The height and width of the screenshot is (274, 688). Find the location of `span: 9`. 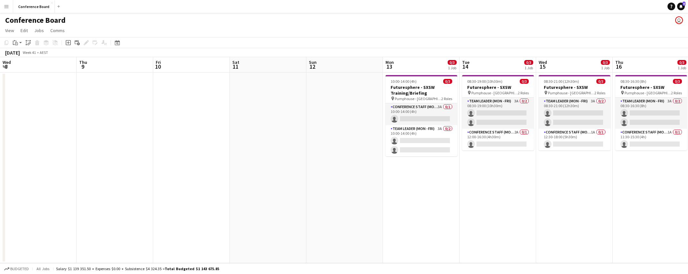

span: 9 is located at coordinates (83, 66).